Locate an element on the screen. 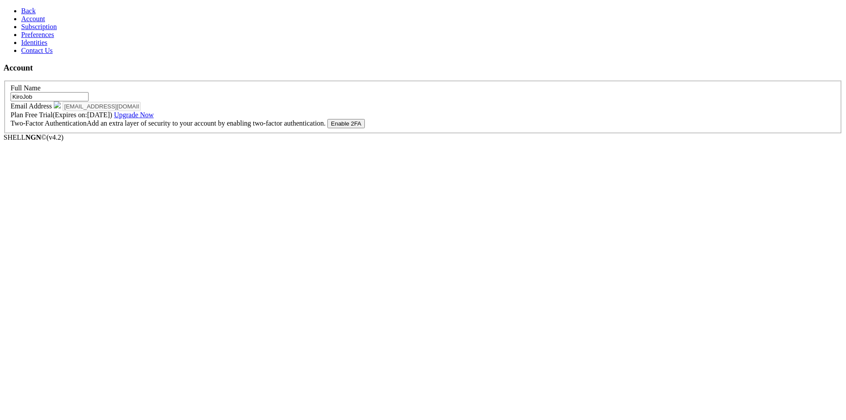  a: Back is located at coordinates (28, 11).